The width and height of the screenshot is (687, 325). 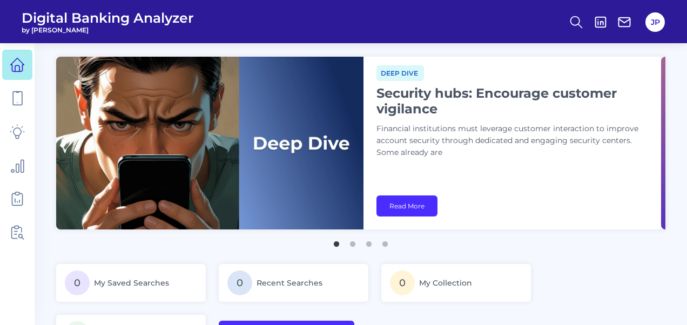 I want to click on button: 2, so click(x=353, y=241).